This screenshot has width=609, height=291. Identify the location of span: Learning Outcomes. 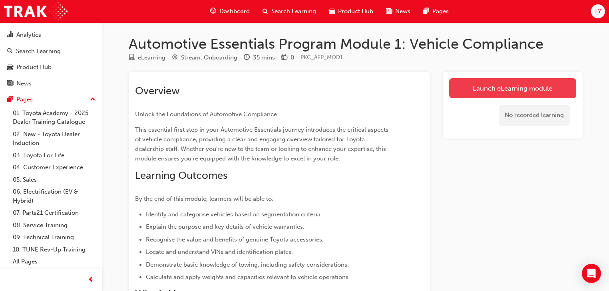
(181, 175).